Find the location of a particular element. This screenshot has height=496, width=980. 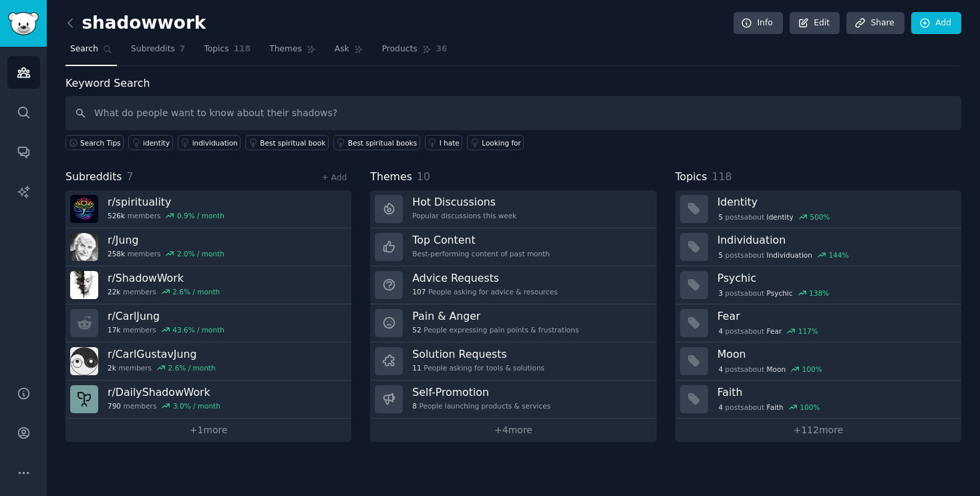

span: 17k is located at coordinates (113, 330).